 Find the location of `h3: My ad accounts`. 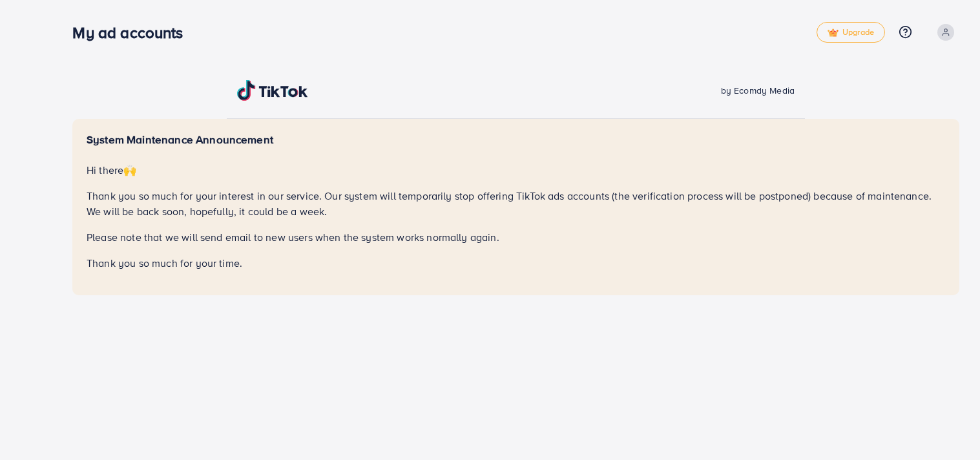

h3: My ad accounts is located at coordinates (132, 33).